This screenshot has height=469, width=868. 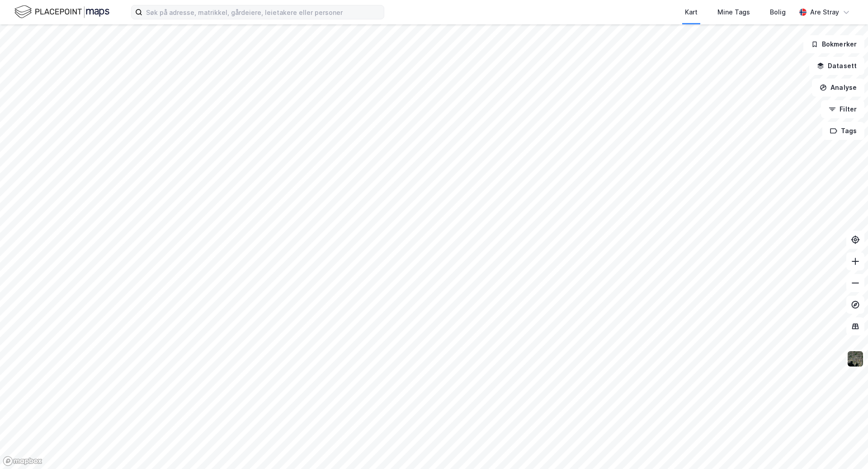 I want to click on div: Mine Tags, so click(x=734, y=12).